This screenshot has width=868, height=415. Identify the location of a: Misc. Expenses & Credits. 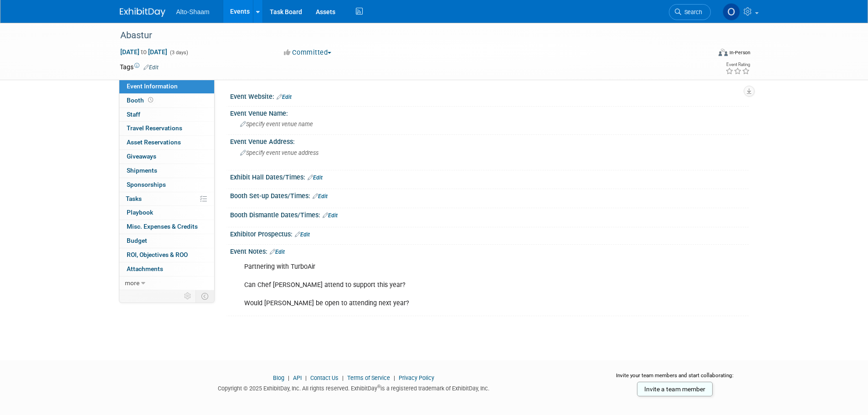
(167, 226).